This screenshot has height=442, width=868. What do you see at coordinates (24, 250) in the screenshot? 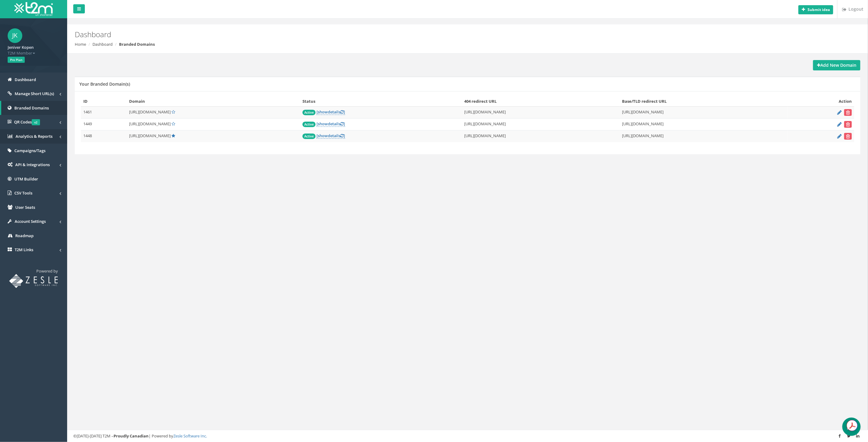
I see `span: T2M Links` at bounding box center [24, 250].